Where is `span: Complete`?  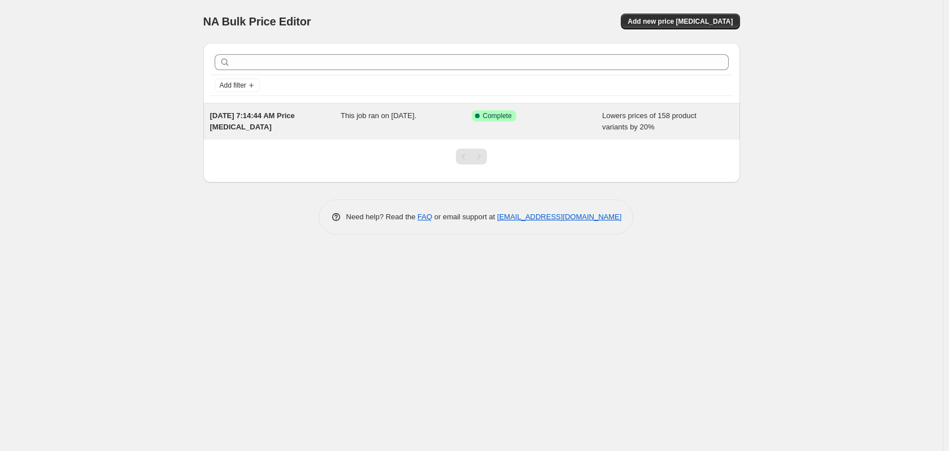 span: Complete is located at coordinates (497, 116).